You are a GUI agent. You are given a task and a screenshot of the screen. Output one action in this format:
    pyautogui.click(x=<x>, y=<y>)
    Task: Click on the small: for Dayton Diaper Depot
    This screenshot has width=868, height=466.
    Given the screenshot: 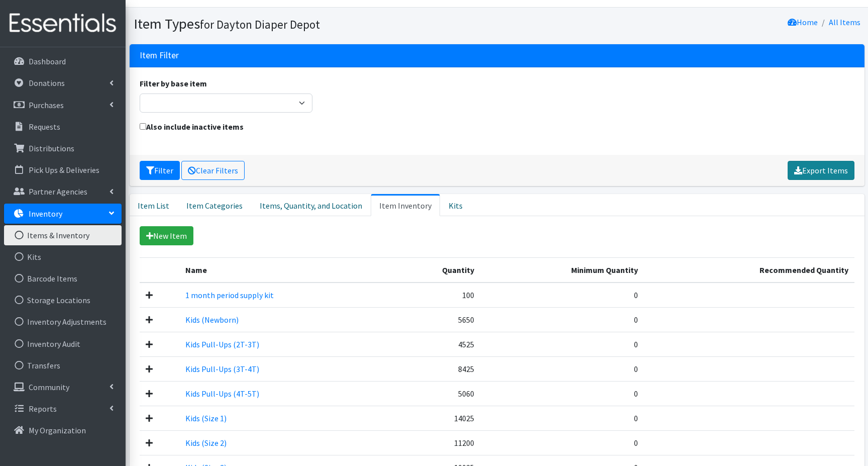 What is the action you would take?
    pyautogui.click(x=259, y=24)
    